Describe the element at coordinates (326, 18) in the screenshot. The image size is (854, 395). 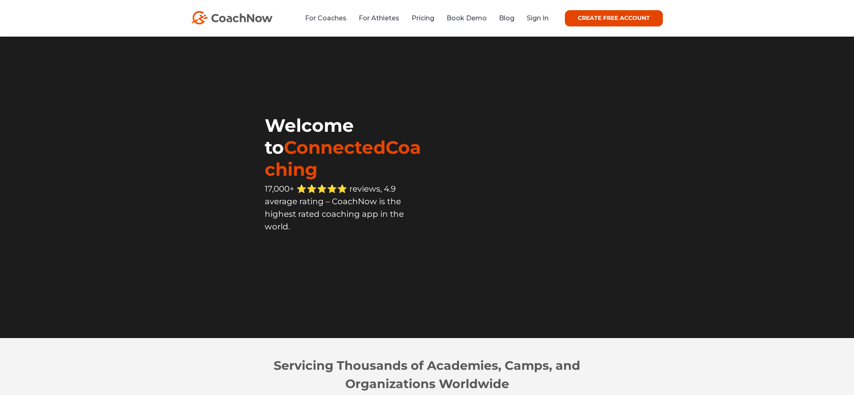
I see `a: For Coaches` at that location.